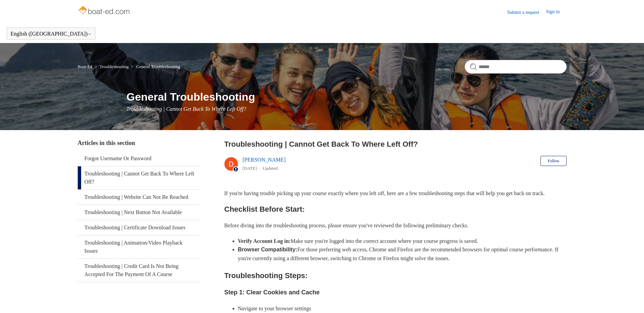  I want to click on h2: Troubleshooting Steps:, so click(395, 276).